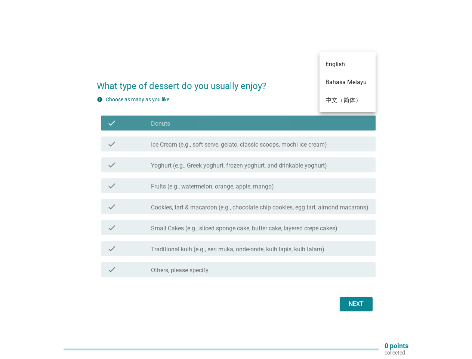 This screenshot has width=472, height=359. I want to click on label: Ice Cream (e.g., soft serve, gelato, classic scoops, mochi ice cream), so click(239, 145).